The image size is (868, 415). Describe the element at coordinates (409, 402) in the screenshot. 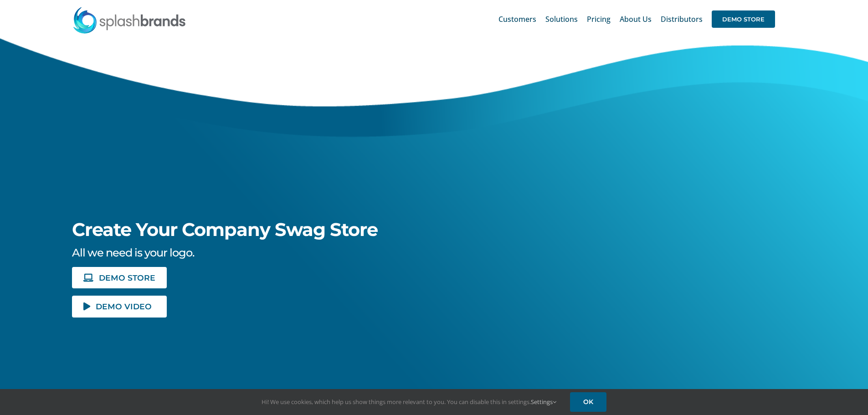

I see `span: Hi! We use cookies, which help us show things more relevant to you. You can disable this in setti...` at that location.